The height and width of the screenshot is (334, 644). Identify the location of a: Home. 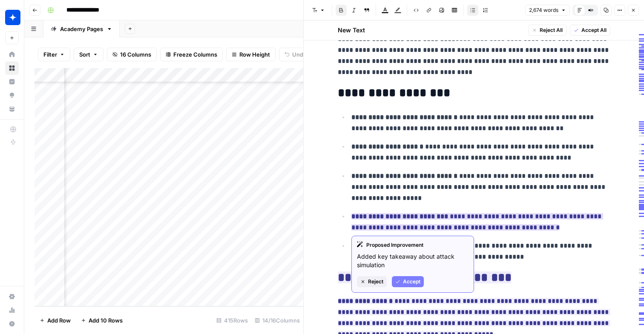
(12, 54).